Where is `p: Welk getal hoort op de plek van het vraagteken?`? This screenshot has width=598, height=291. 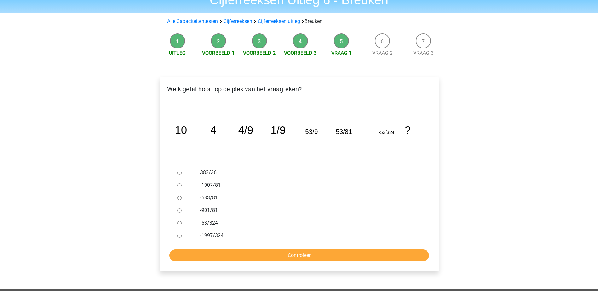
p: Welk getal hoort op de plek van het vraagteken? is located at coordinates (299, 89).